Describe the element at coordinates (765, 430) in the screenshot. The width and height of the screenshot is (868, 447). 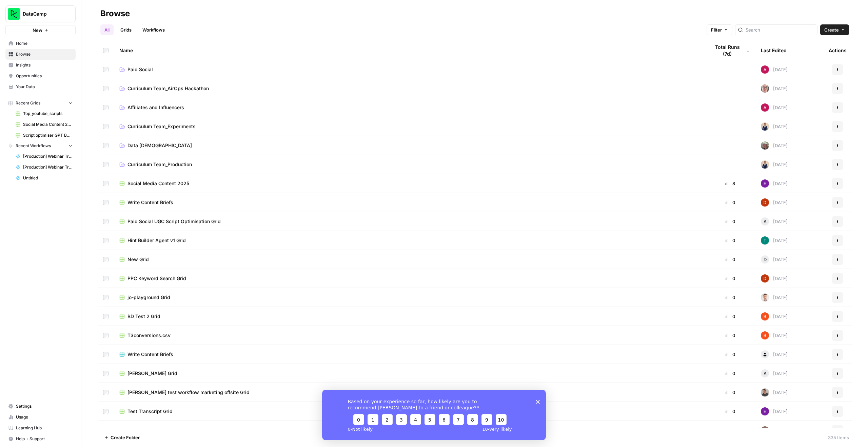
I see `img: f3w7t3l7l3z02p7glxeuj9x88y1o` at that location.